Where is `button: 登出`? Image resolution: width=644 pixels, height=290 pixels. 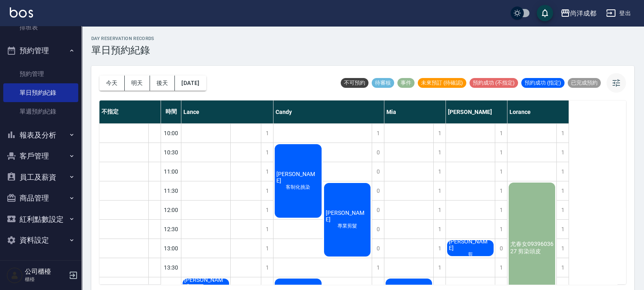 button: 登出 is located at coordinates (618, 13).